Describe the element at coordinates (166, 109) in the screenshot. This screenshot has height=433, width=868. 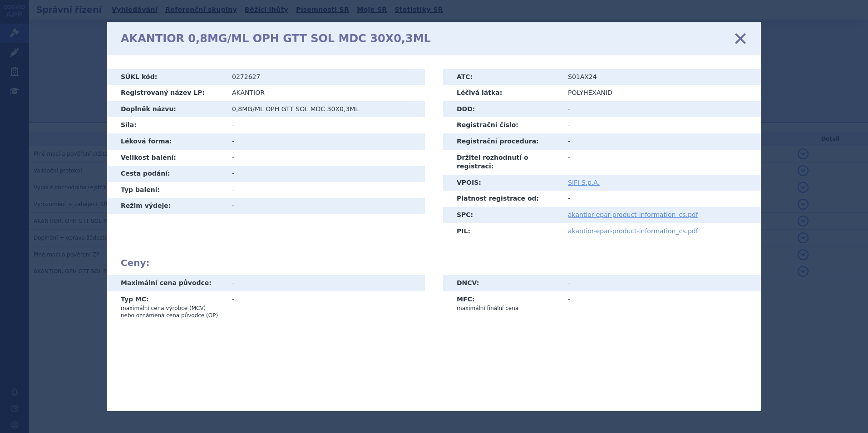
I see `th: Doplněk názvu:` at that location.